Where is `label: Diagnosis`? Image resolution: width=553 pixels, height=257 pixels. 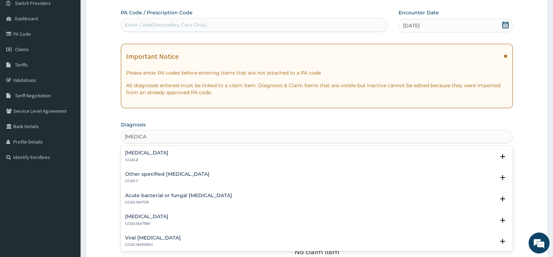 label: Diagnosis is located at coordinates (133, 125).